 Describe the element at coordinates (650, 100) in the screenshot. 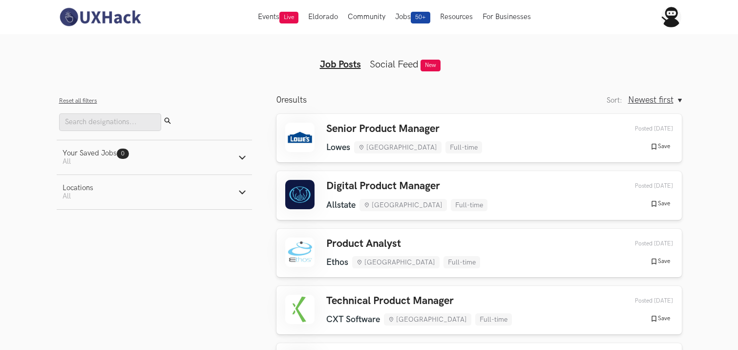

I see `span: Newest first` at that location.